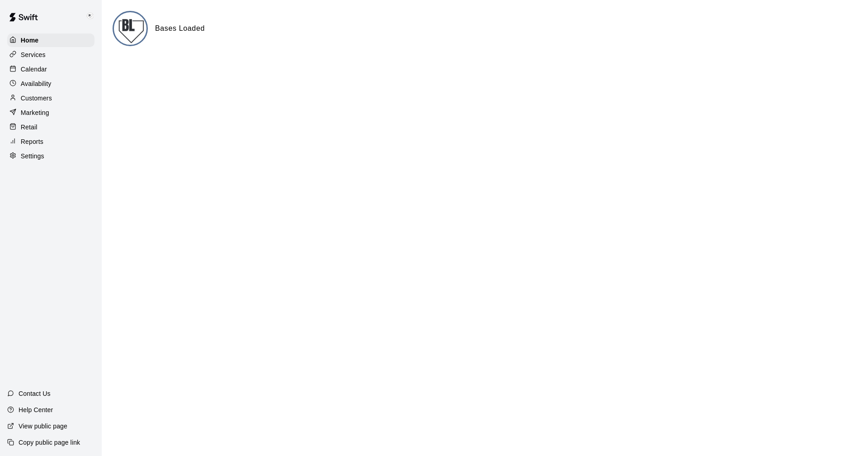 Image resolution: width=868 pixels, height=456 pixels. I want to click on p: Copy public page link, so click(49, 443).